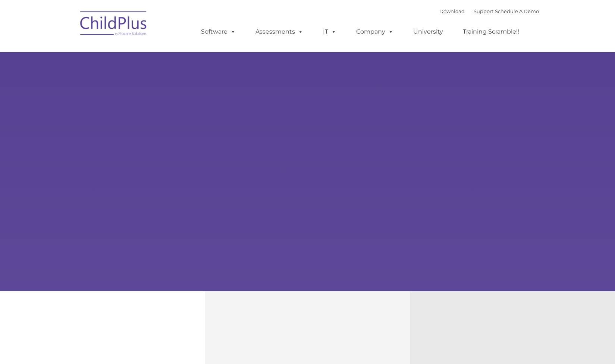  I want to click on a: Download, so click(452, 11).